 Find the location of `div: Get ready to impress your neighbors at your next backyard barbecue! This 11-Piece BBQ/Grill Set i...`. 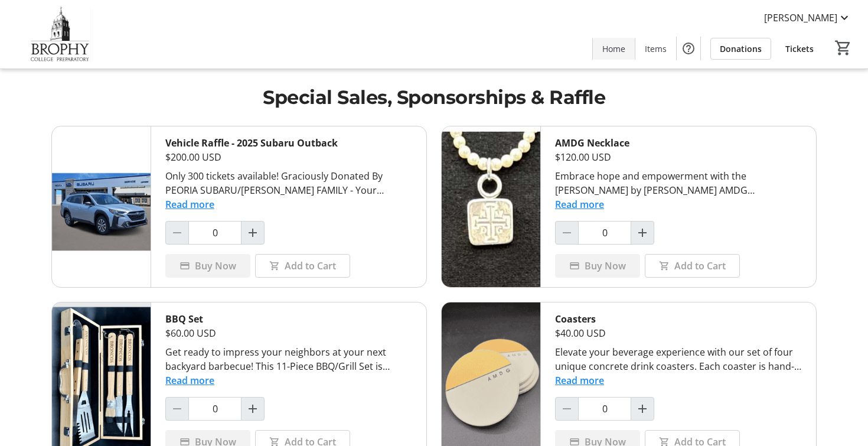

div: Get ready to impress your neighbors at your next backyard barbecue! This 11-Piece BBQ/Grill Set i... is located at coordinates (288, 359).